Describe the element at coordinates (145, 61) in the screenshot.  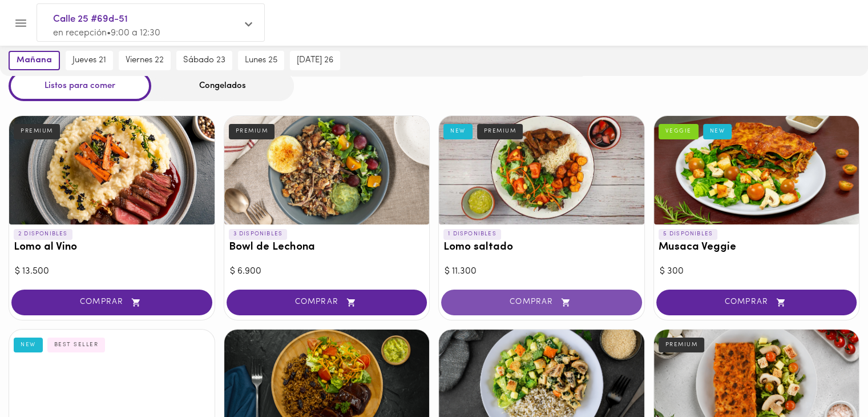
I see `button: viernes 22` at that location.